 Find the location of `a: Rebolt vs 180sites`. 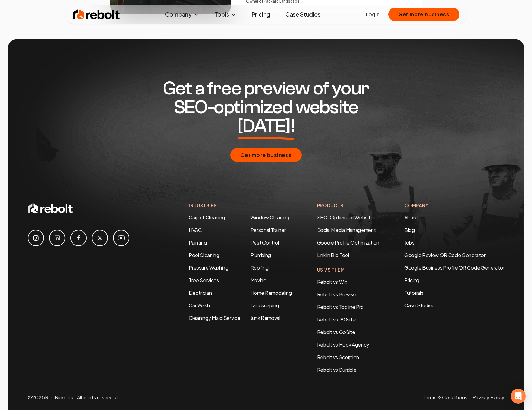

a: Rebolt vs 180sites is located at coordinates (337, 319).